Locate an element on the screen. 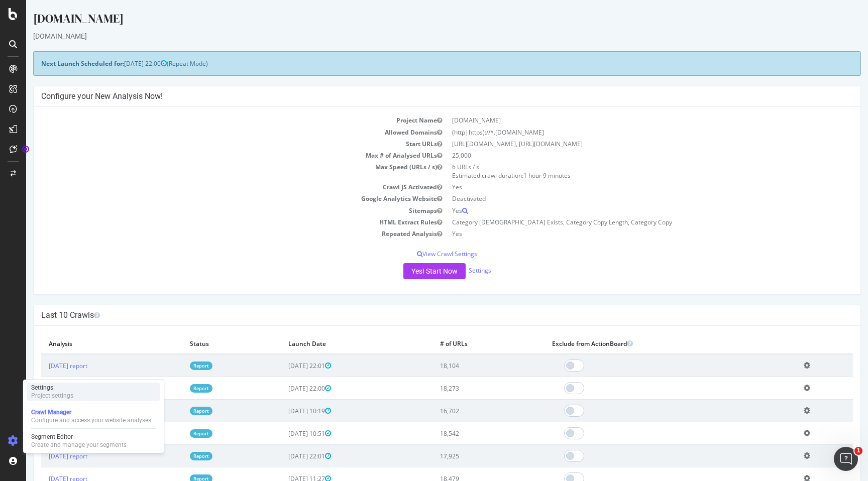 This screenshot has width=868, height=481. span: 1 hour 9 minutes is located at coordinates (521, 175).